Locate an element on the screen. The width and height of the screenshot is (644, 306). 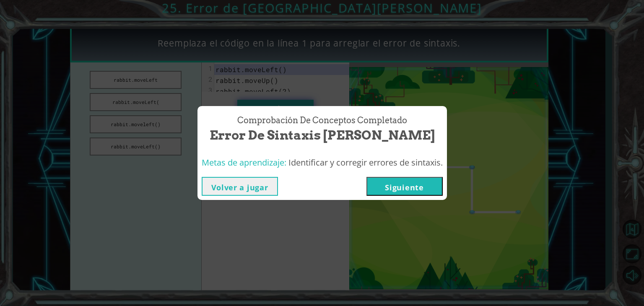
span: Comprobación de conceptos Completado is located at coordinates (322, 120).